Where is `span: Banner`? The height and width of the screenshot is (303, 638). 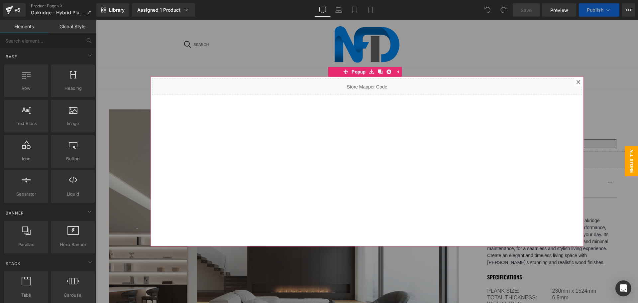
span: Banner is located at coordinates (15, 213).